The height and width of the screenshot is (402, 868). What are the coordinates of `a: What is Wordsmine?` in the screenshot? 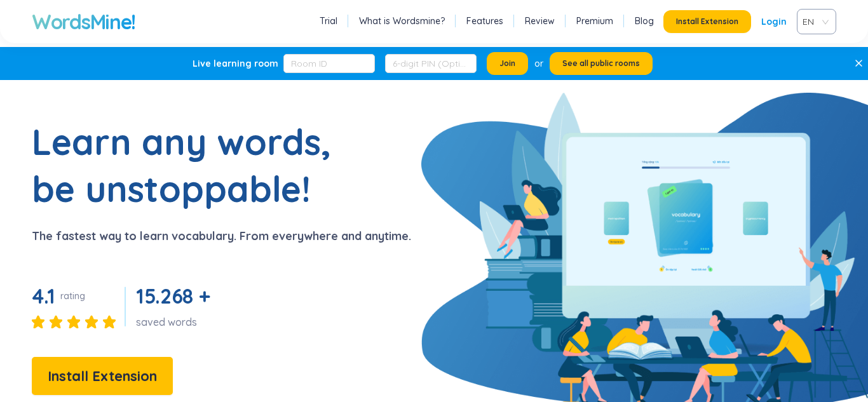 It's located at (401, 21).